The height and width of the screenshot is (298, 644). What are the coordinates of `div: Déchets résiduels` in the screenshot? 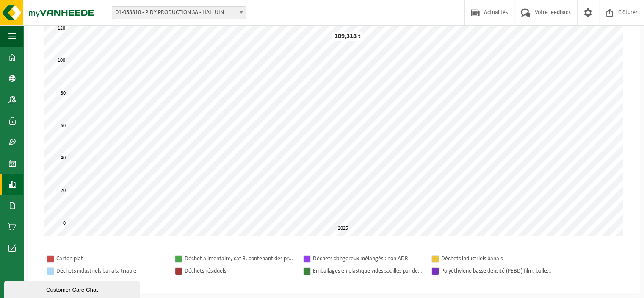 It's located at (240, 271).